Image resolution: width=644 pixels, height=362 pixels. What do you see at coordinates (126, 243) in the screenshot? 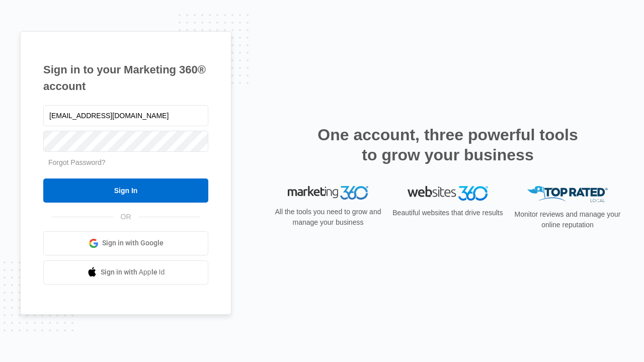
I see `a: Sign in with Google` at bounding box center [126, 243].